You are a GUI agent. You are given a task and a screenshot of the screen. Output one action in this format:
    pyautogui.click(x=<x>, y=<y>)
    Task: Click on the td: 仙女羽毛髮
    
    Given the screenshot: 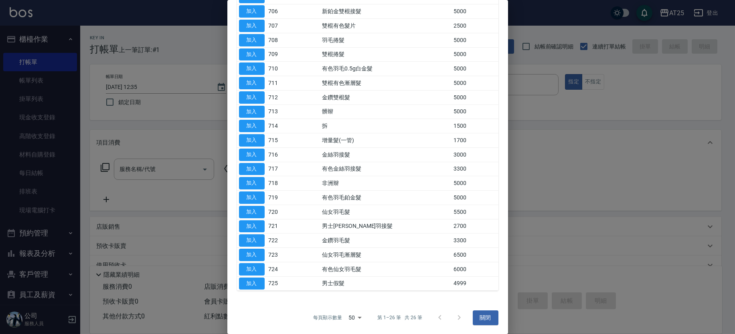 What is the action you would take?
    pyautogui.click(x=386, y=212)
    